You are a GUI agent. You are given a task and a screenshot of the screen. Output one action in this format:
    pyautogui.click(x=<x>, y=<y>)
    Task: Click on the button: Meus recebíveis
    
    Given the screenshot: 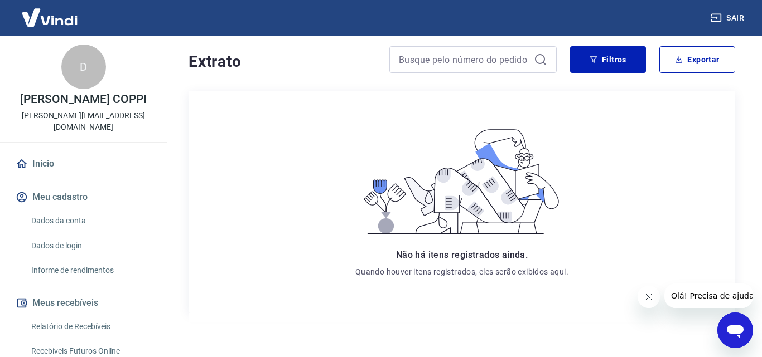 What is the action you would take?
    pyautogui.click(x=83, y=303)
    